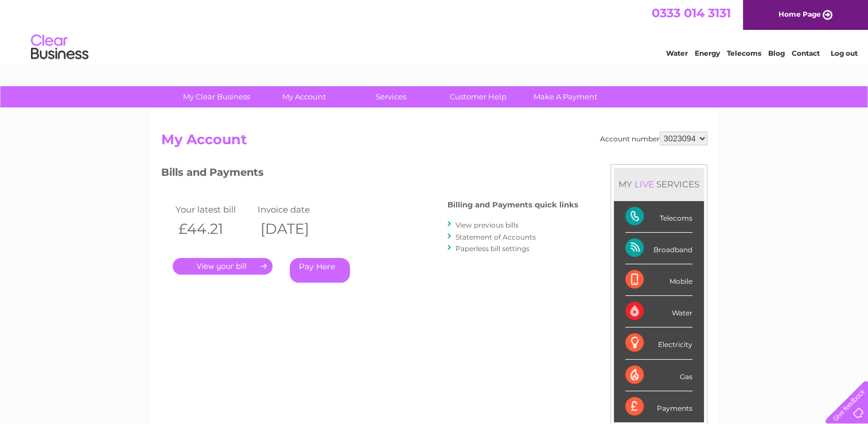 The height and width of the screenshot is (424, 868). What do you see at coordinates (496, 237) in the screenshot?
I see `a: Statement of Accounts` at bounding box center [496, 237].